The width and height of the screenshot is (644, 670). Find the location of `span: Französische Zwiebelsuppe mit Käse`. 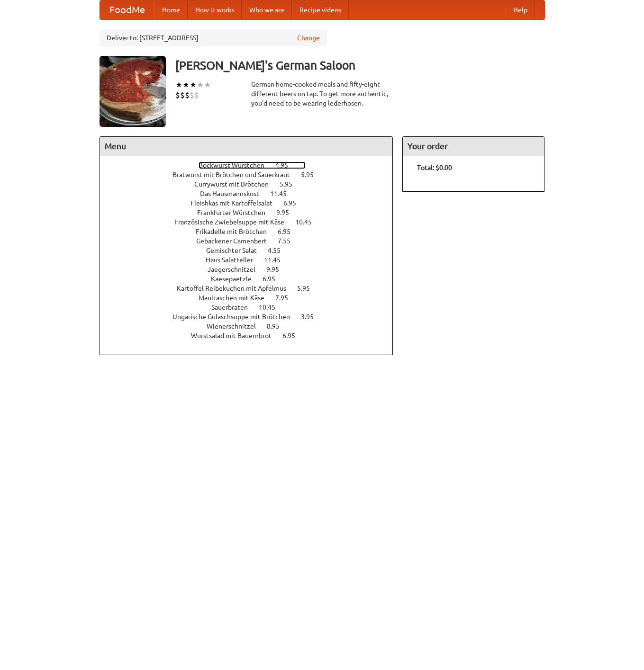

span: Französische Zwiebelsuppe mit Käse is located at coordinates (234, 222).